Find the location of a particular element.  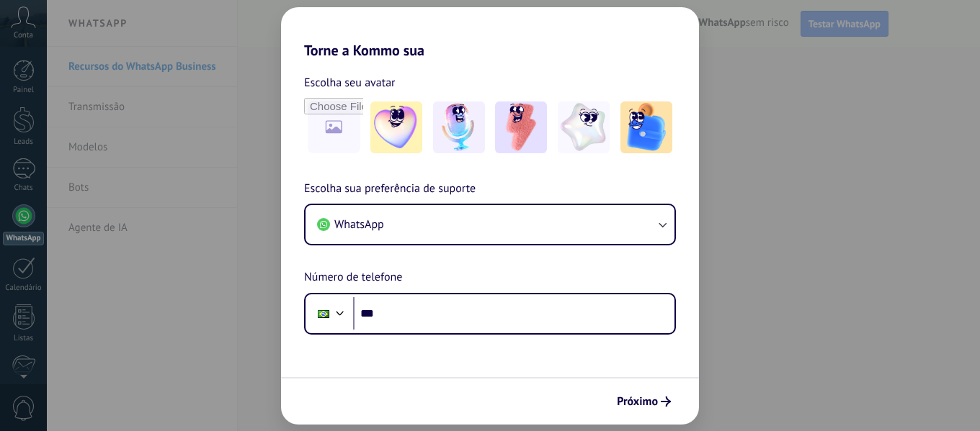

img: -3.jpeg is located at coordinates (521, 127).